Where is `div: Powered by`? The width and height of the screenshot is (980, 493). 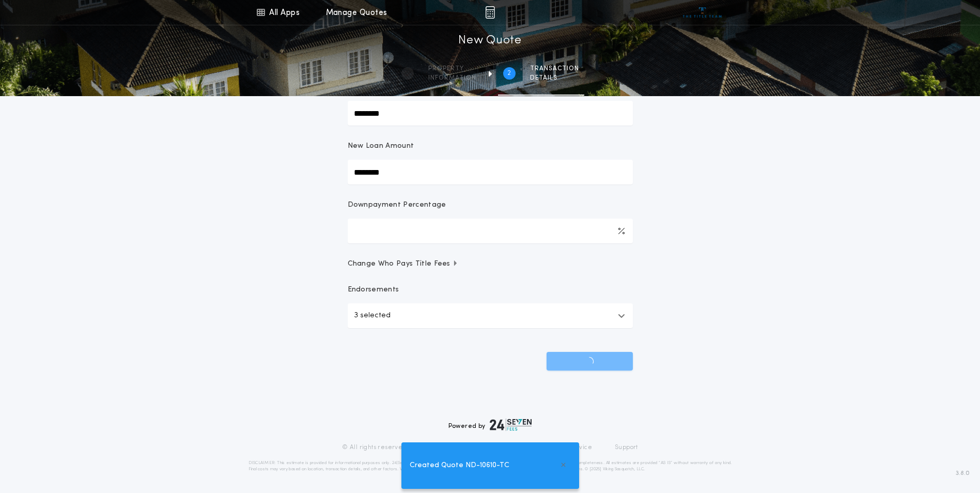
div: Powered by is located at coordinates (490, 425).